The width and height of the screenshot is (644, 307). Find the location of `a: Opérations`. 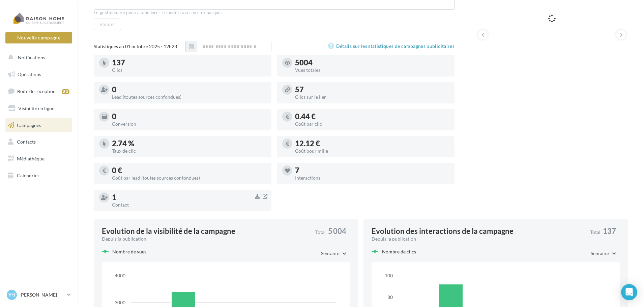

a: Opérations is located at coordinates (38, 74).